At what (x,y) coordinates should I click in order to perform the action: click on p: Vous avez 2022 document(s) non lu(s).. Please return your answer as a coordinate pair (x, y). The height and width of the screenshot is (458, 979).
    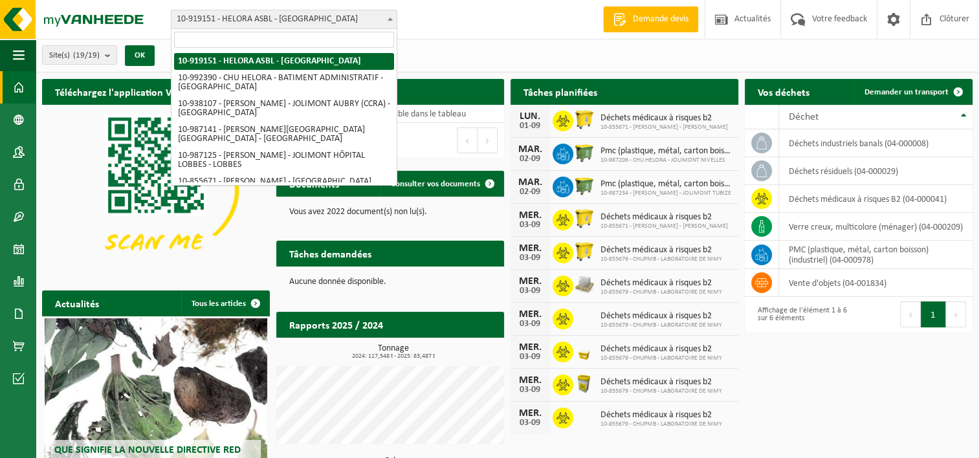
    Looking at the image, I should click on (390, 212).